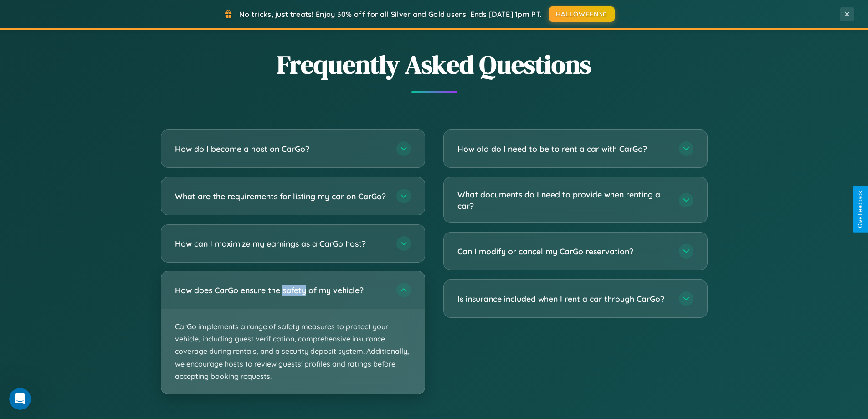 The height and width of the screenshot is (419, 868). I want to click on h3: What are the requirements for listing my car on CarGo?, so click(281, 196).